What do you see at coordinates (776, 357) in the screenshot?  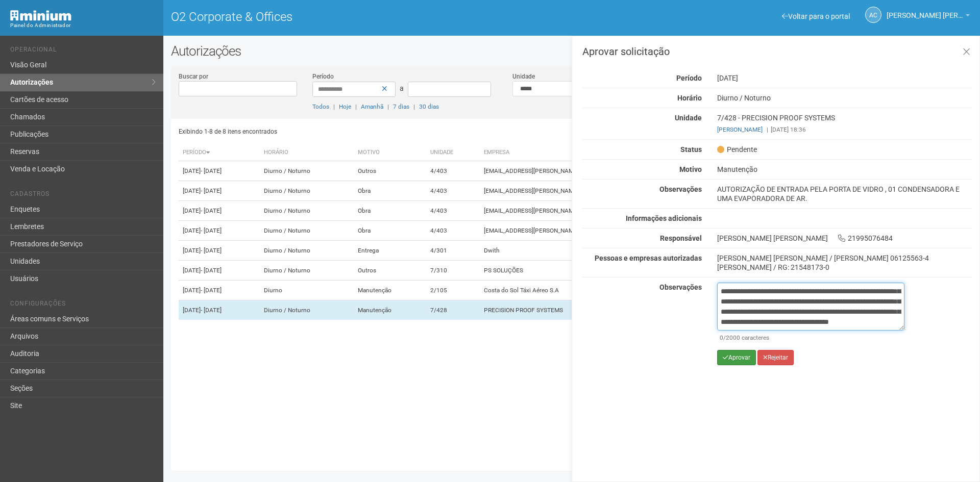 I see `button: Rejeitar` at bounding box center [776, 357].